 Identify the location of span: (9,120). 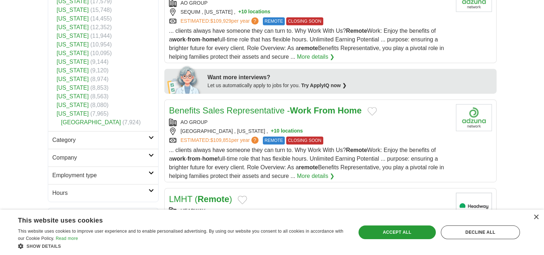
(99, 70).